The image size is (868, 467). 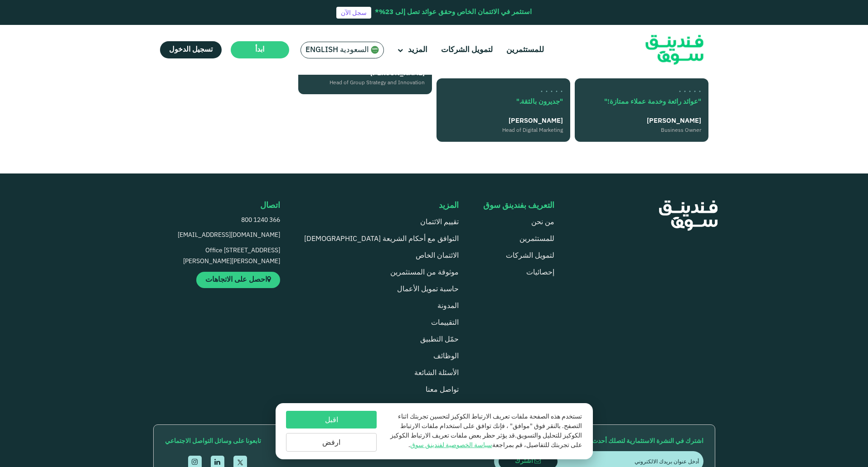 I want to click on span: قد يؤثر حظر بعض ملفات تعريف الارتباط الكوكيز على تجربتك, so click(x=487, y=441).